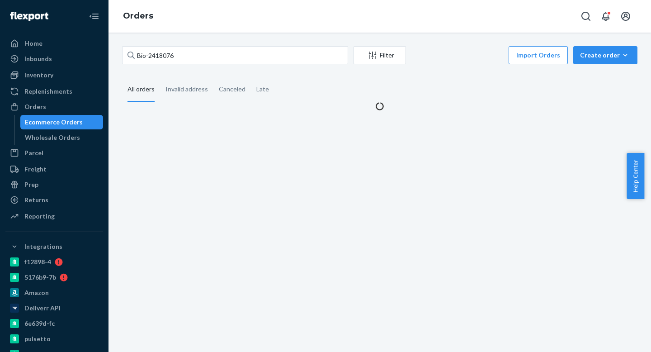  I want to click on a: Ecommerce Orders, so click(62, 122).